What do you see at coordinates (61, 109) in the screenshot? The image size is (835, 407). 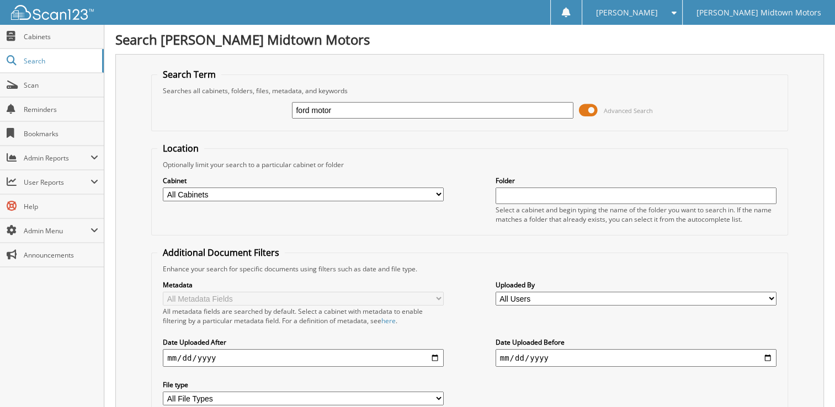 I see `span: Reminders` at bounding box center [61, 109].